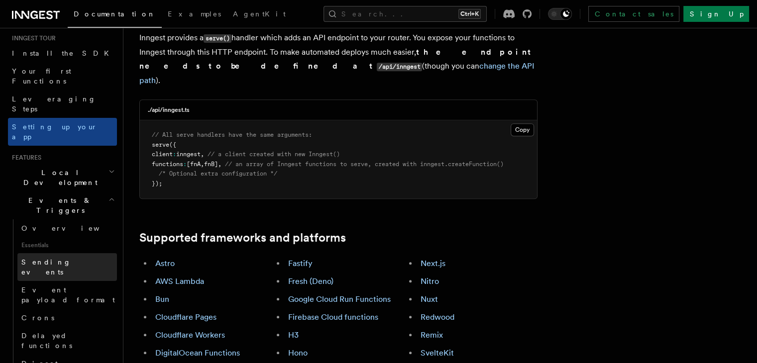 Image resolution: width=757 pixels, height=363 pixels. I want to click on a: Supported frameworks and platforms, so click(242, 238).